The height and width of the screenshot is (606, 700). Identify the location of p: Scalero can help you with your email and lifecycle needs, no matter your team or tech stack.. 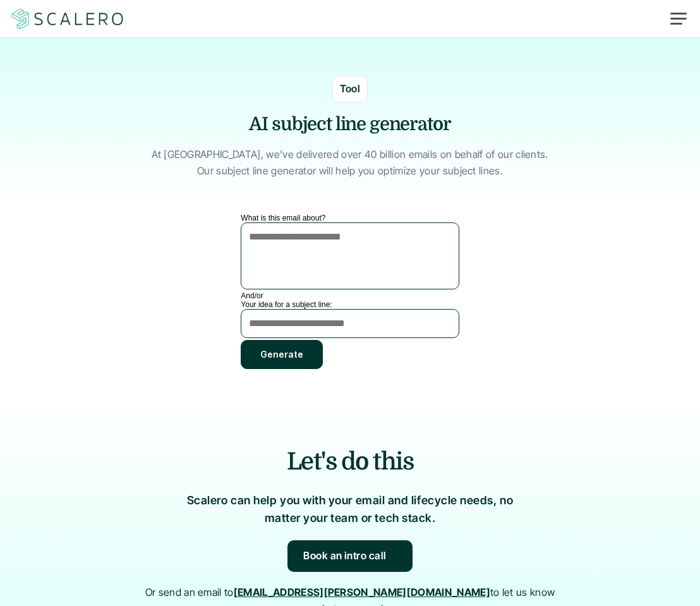
(350, 509).